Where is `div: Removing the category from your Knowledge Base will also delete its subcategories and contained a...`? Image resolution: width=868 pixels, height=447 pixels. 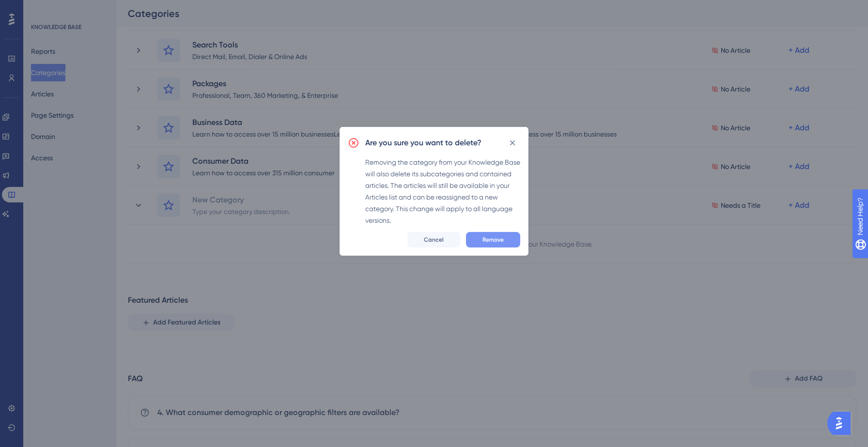
div: Removing the category from your Knowledge Base will also delete its subcategories and contained a... is located at coordinates (443, 191).